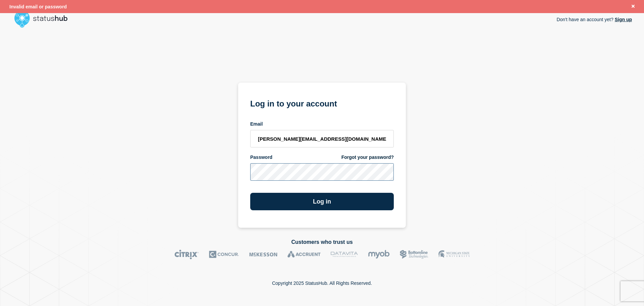 Image resolution: width=644 pixels, height=306 pixels. What do you see at coordinates (345, 254) in the screenshot?
I see `img: DataVita logo` at bounding box center [345, 254].